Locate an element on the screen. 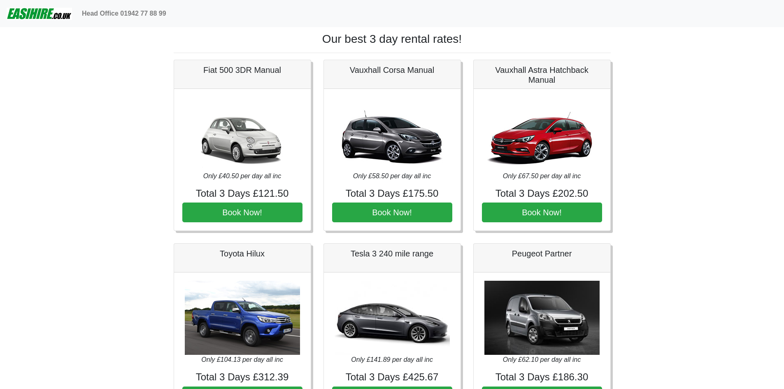  img: Vauxhall Corsa Manual is located at coordinates (392, 134).